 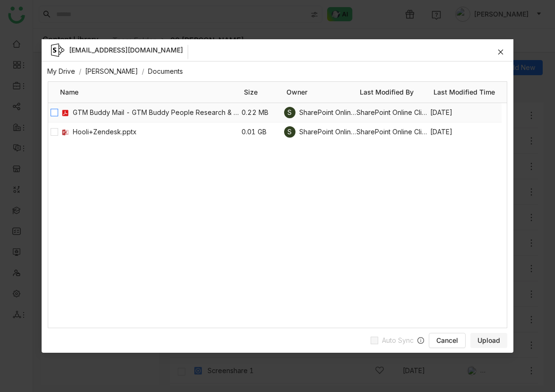 I want to click on span: Auto Sync, so click(x=398, y=340).